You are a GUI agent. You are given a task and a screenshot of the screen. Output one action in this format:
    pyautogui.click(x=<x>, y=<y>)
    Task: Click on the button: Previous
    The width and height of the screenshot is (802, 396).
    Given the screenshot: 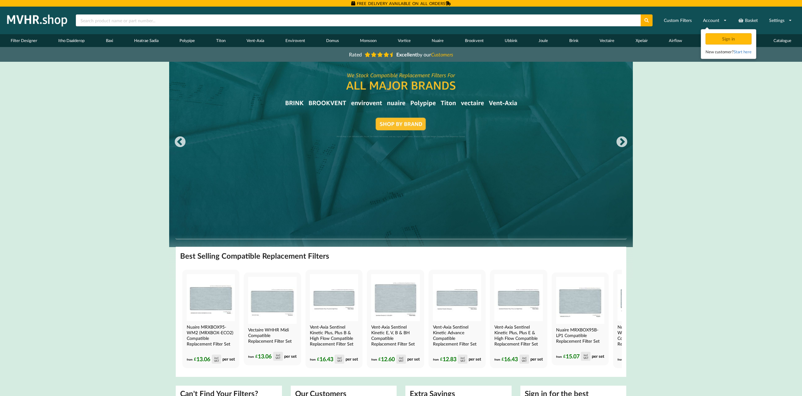 What is the action you would take?
    pyautogui.click(x=180, y=142)
    